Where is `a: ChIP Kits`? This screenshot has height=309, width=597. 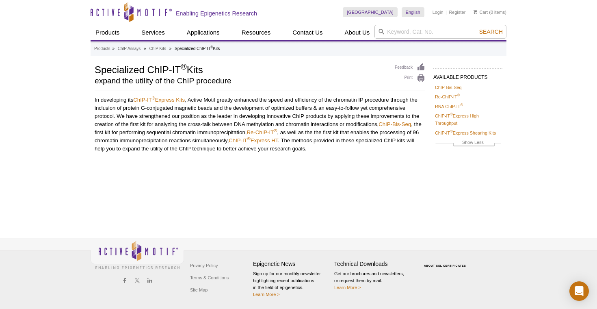
a: ChIP Kits is located at coordinates (158, 49).